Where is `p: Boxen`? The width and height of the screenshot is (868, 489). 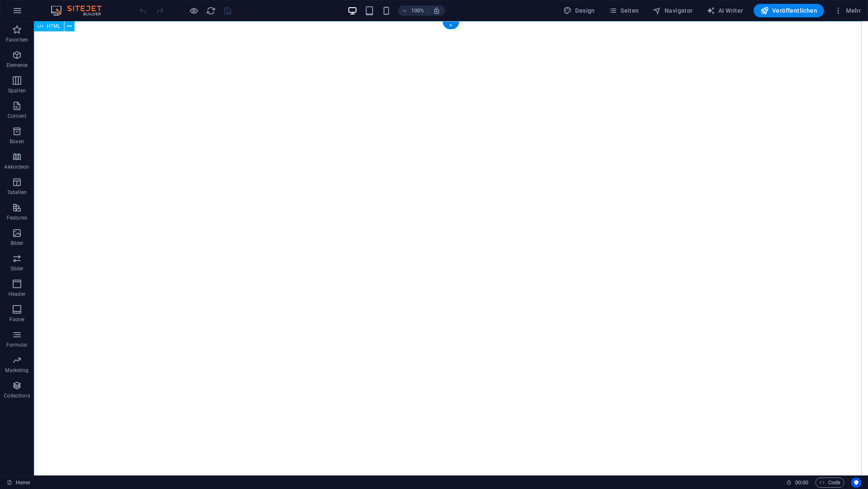 p: Boxen is located at coordinates (17, 142).